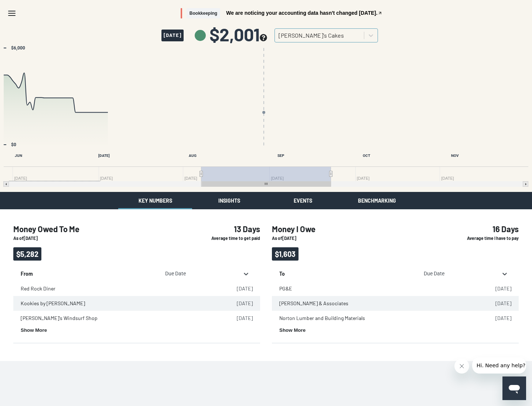  I want to click on td: Red Rock Diner, so click(116, 289).